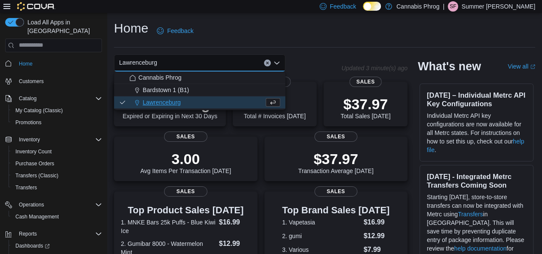  I want to click on dt: 3. Various, so click(321, 250).